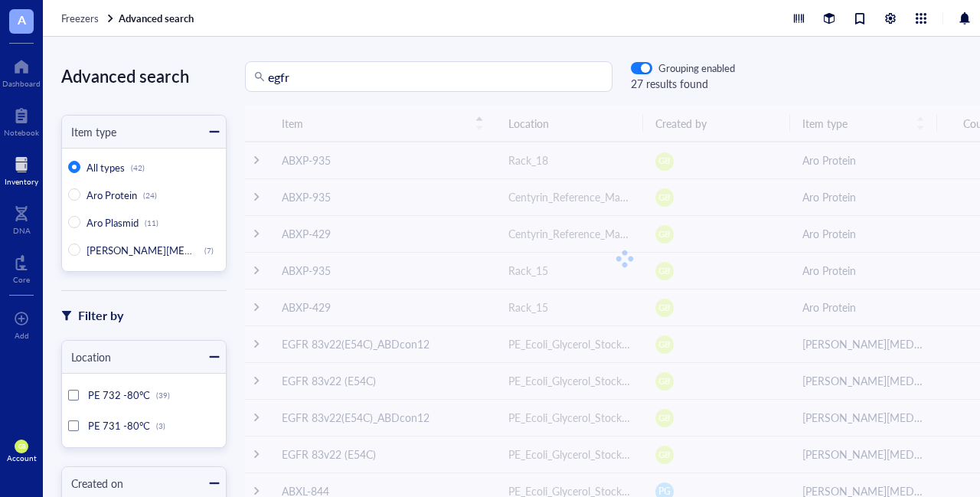  What do you see at coordinates (21, 71) in the screenshot?
I see `a: Dashboard` at bounding box center [21, 71].